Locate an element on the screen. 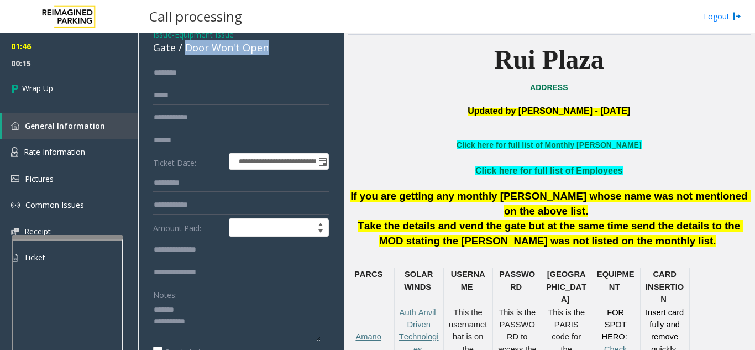 Image resolution: width=755 pixels, height=350 pixels. span: Issue is located at coordinates (163, 34).